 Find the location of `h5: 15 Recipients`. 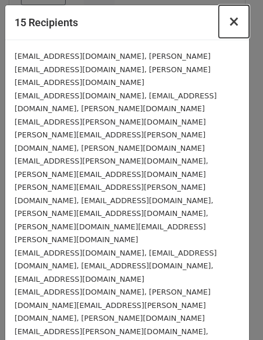

h5: 15 Recipients is located at coordinates (46, 22).